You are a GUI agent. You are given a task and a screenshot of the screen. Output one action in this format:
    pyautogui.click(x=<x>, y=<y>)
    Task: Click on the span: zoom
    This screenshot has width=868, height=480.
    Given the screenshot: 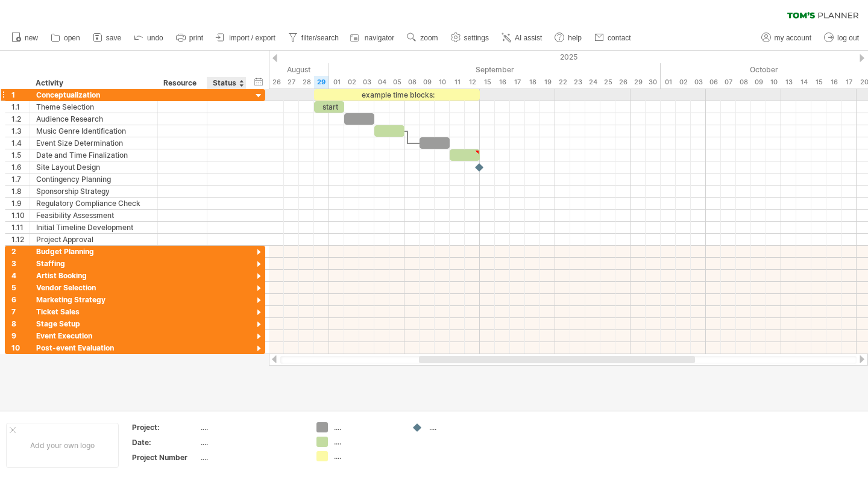 What is the action you would take?
    pyautogui.click(x=429, y=38)
    